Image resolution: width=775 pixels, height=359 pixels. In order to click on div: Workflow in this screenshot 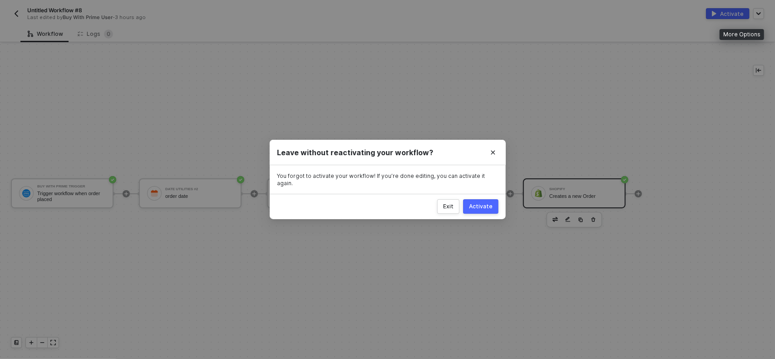, I will do `click(45, 34)`.